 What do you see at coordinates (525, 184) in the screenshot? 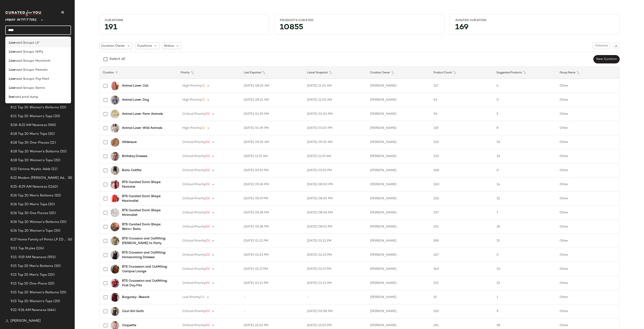
I see `td: 14` at bounding box center [525, 184].